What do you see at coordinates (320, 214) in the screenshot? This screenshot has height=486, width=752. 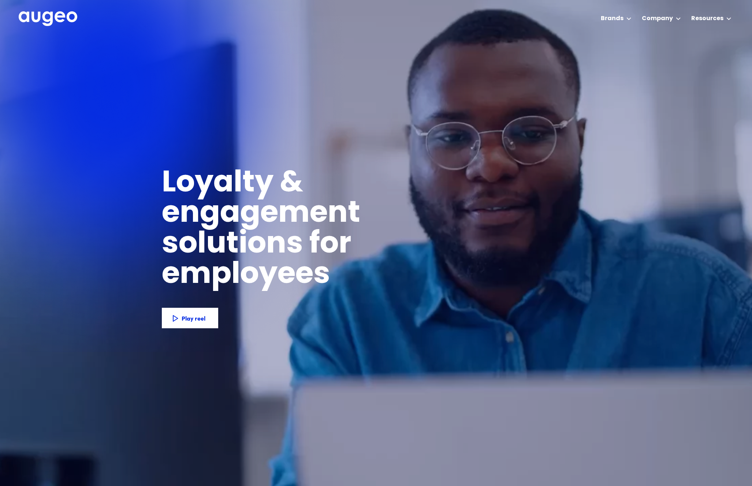 I see `h1: Loyalty & engagement solutions for` at bounding box center [320, 214].